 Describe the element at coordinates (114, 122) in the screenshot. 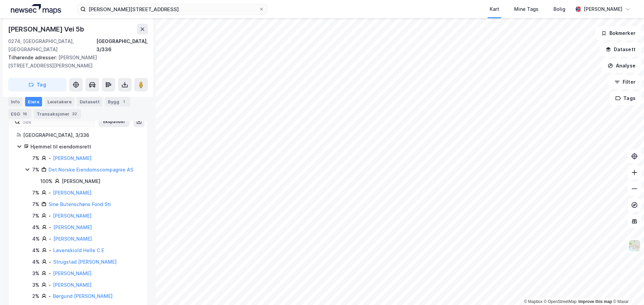

I see `button: Ekspander` at that location.